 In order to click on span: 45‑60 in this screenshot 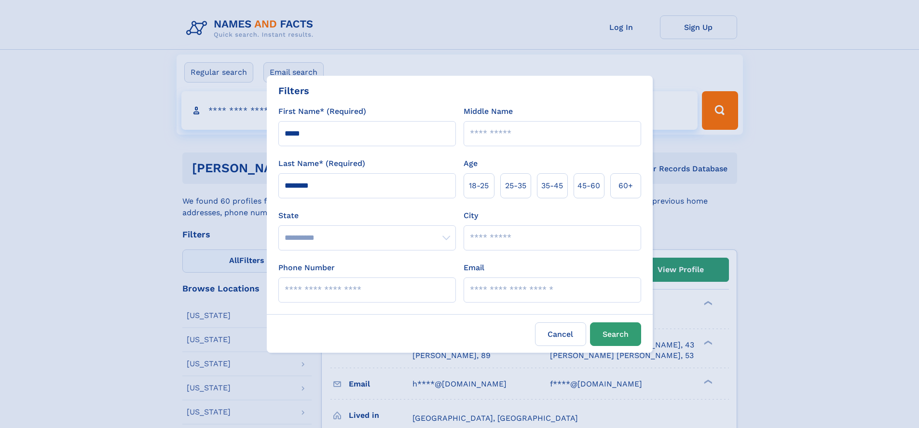, I will do `click(589, 186)`.